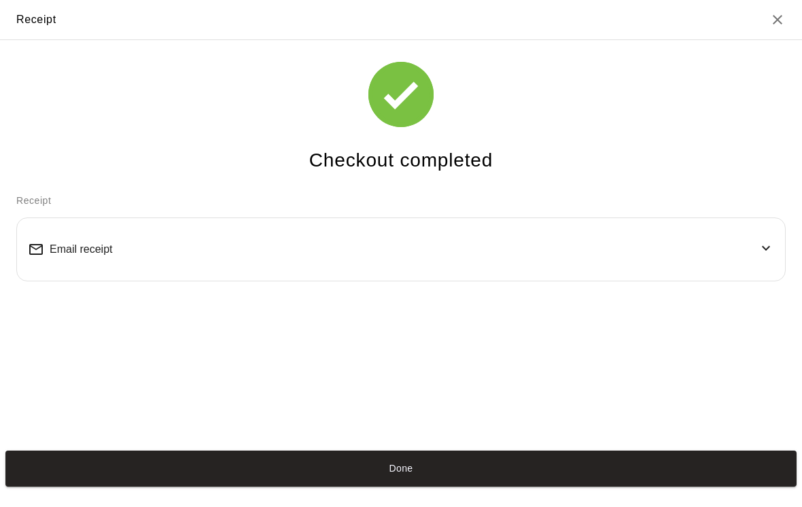 This screenshot has width=802, height=507. Describe the element at coordinates (401, 160) in the screenshot. I see `h4: Checkout completed` at that location.